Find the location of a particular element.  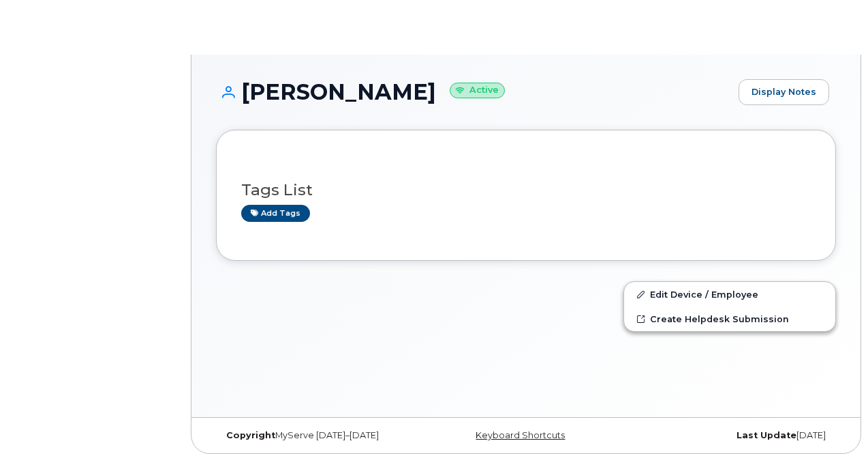

small: Active is located at coordinates (477, 90).